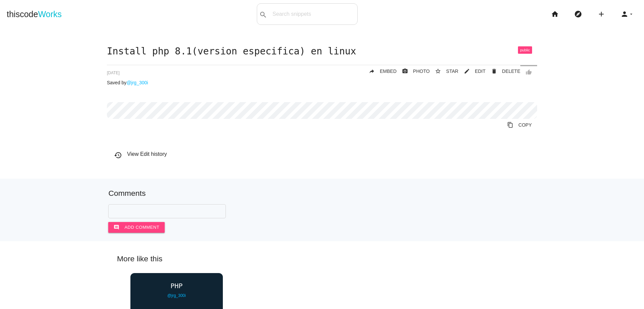 Image resolution: width=644 pixels, height=309 pixels. I want to click on i: person, so click(624, 14).